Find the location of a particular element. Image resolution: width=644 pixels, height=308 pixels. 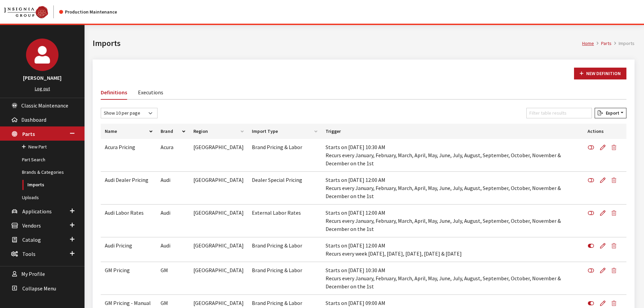

span: Vendors is located at coordinates (31, 225).